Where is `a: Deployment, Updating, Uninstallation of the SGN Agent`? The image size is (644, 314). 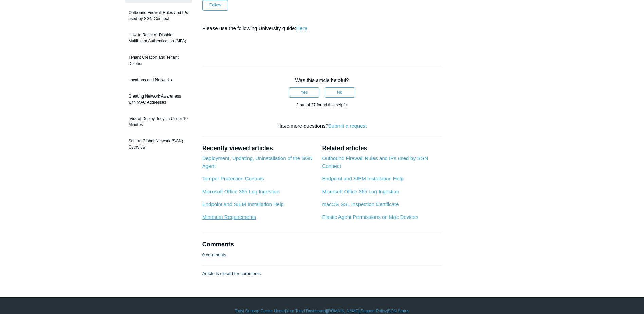
a: Deployment, Updating, Uninstallation of the SGN Agent is located at coordinates (257, 162).